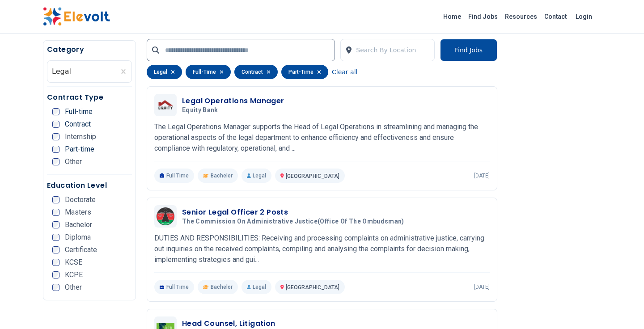  Describe the element at coordinates (56, 237) in the screenshot. I see `input: Diploma` at that location.